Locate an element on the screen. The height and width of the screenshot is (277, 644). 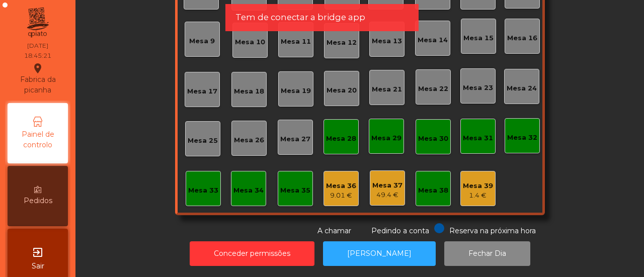
button: Conceder permissões is located at coordinates (252, 254).